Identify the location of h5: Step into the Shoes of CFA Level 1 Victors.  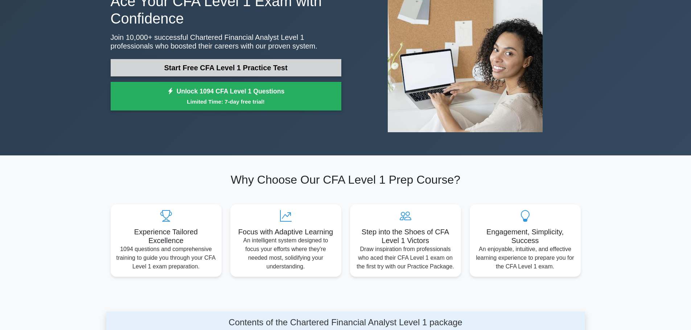
(405, 236).